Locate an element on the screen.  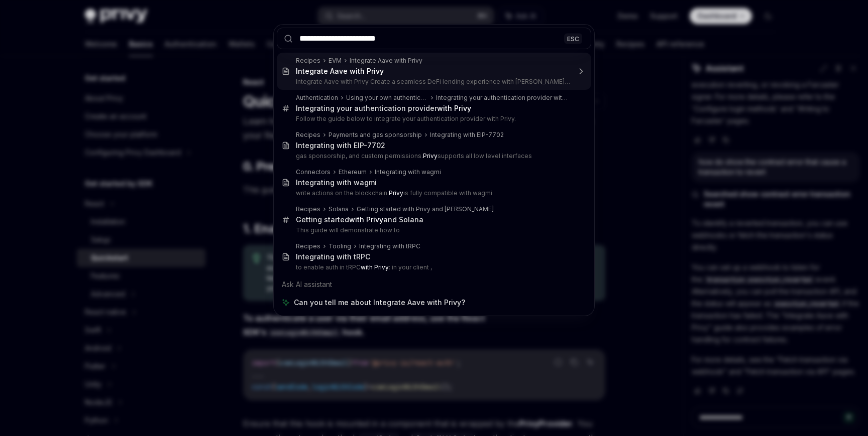
div: Solana is located at coordinates (339, 209).